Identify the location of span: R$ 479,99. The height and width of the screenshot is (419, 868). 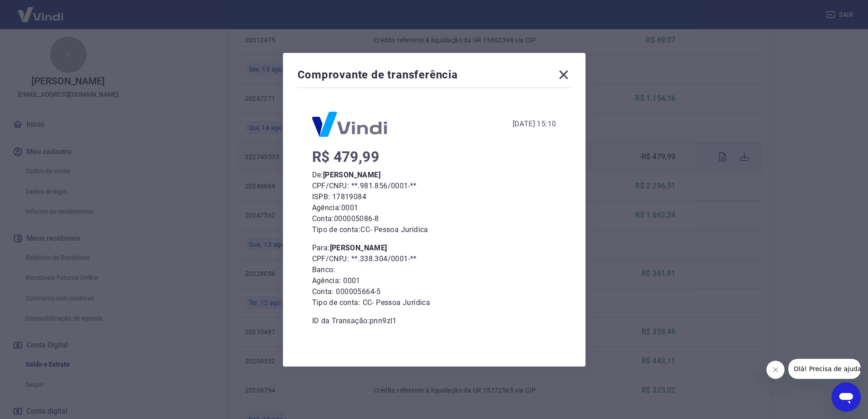
(346, 157).